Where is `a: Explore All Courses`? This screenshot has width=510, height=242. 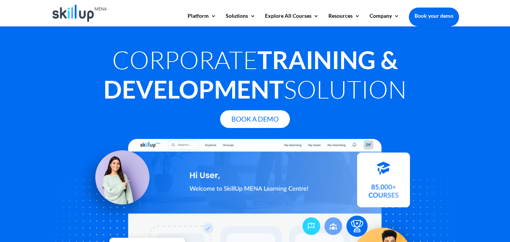 a: Explore All Courses is located at coordinates (292, 20).